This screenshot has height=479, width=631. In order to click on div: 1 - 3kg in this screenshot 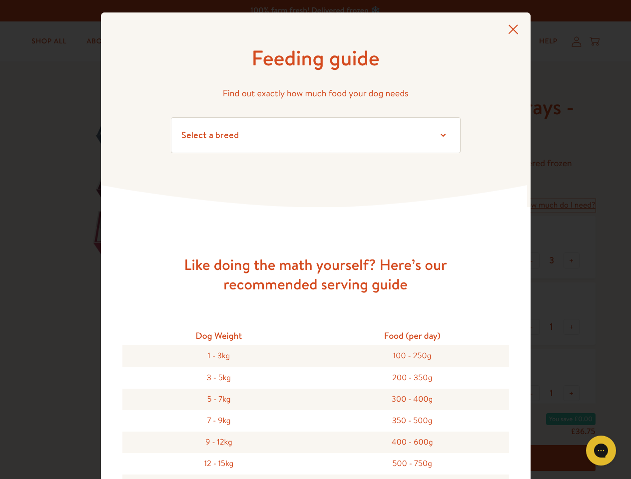, I will do `click(219, 356)`.